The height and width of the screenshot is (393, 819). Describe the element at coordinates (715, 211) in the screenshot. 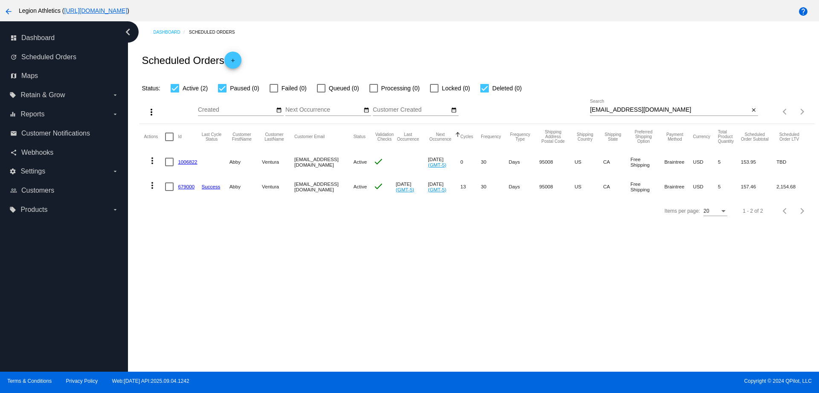

I see `mat-select: Items per page:` at that location.